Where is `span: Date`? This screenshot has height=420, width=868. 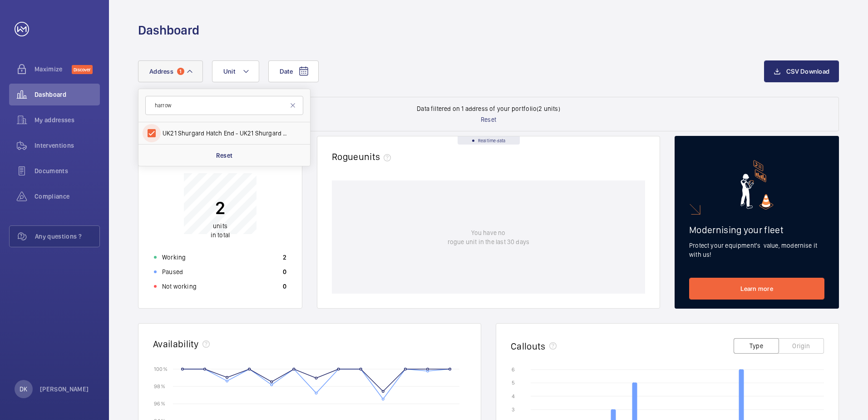
span: Date is located at coordinates (286, 71).